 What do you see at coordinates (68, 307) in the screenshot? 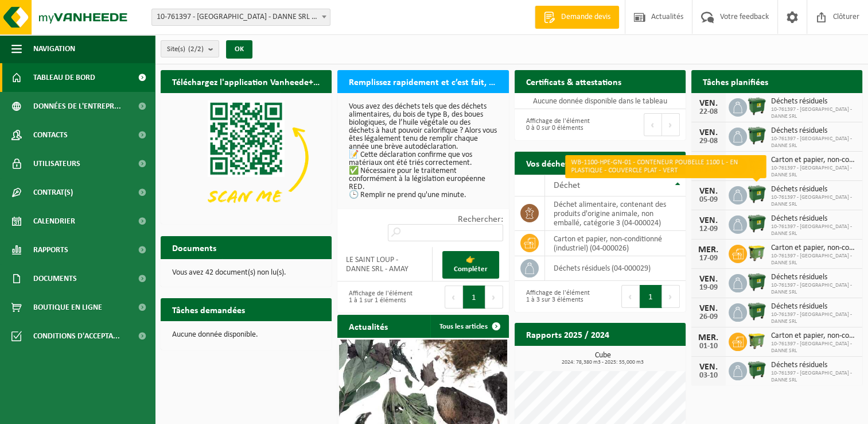
I see `span: Boutique en ligne` at bounding box center [68, 307].